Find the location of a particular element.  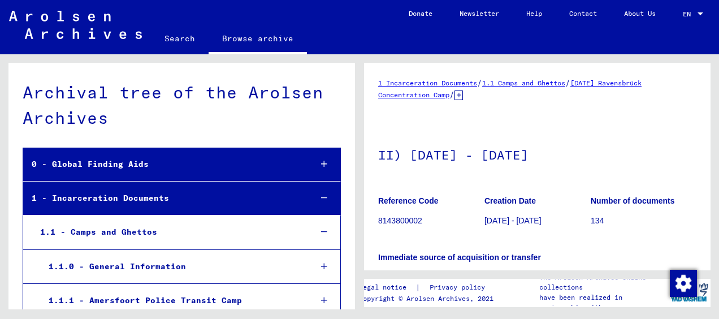

a: 1.1 Camps and Ghettos is located at coordinates (524, 83).